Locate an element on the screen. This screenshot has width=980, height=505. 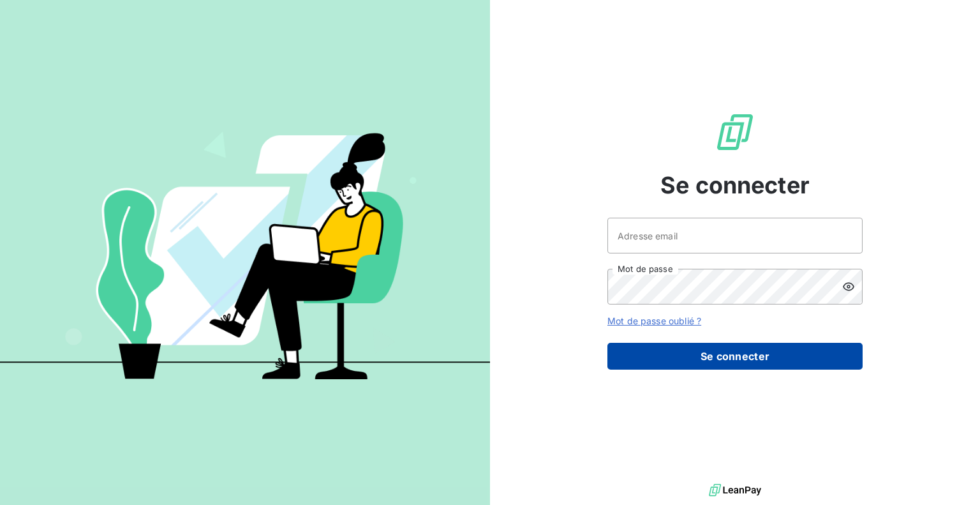
a: Mot de passe oublié ? is located at coordinates (654, 320).